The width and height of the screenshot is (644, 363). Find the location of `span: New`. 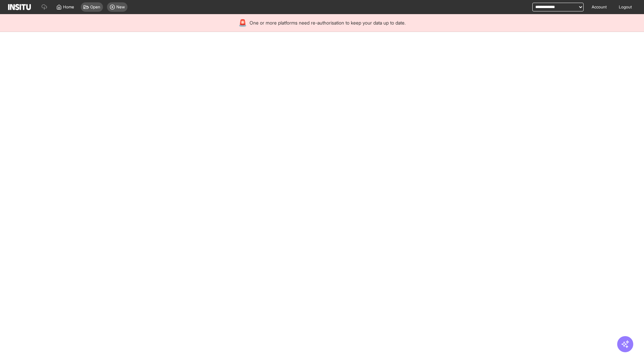

span: New is located at coordinates (121, 7).